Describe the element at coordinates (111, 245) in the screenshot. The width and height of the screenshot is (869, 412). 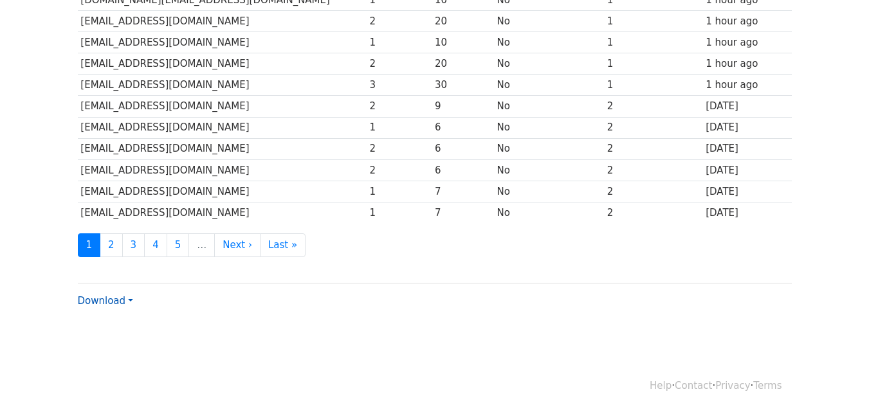
I see `a: 2` at that location.